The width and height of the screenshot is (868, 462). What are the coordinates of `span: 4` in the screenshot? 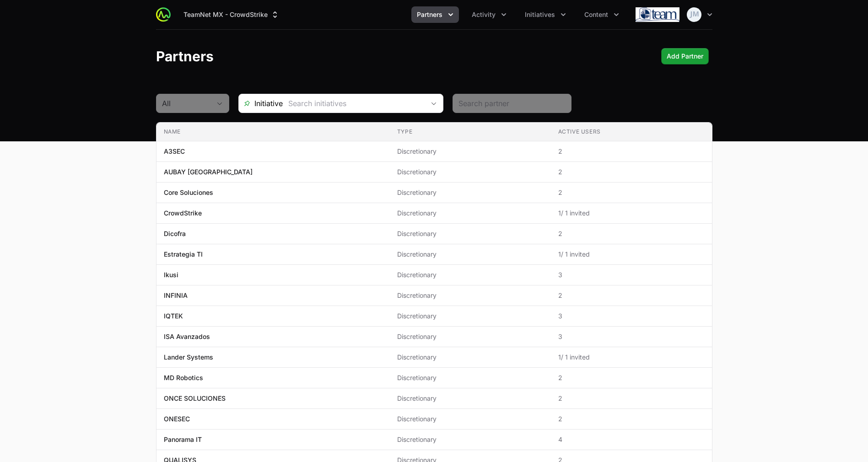 It's located at (632, 440).